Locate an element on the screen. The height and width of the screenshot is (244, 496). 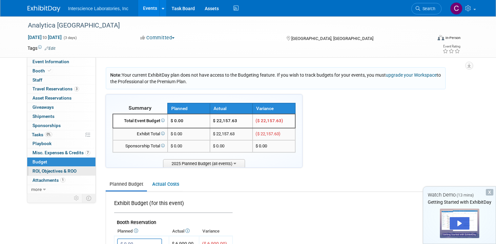
span: (3 days) is located at coordinates (70, 38).